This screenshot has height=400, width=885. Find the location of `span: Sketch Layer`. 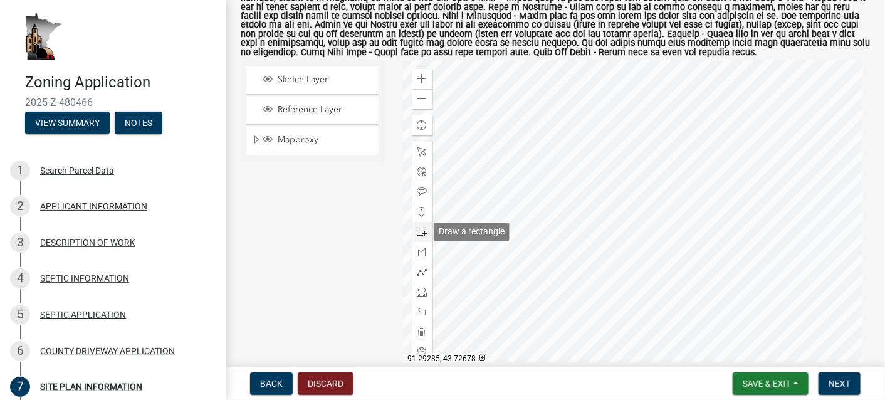

span: Sketch Layer is located at coordinates (324, 80).